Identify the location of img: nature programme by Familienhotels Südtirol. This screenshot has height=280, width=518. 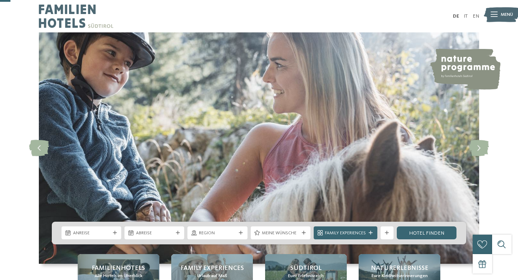
(465, 69).